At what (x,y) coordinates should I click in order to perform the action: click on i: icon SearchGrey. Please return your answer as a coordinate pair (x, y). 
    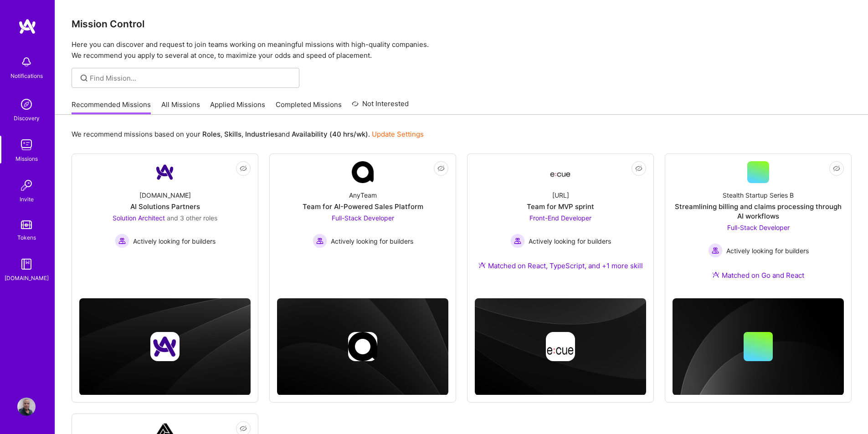
    Looking at the image, I should click on (84, 78).